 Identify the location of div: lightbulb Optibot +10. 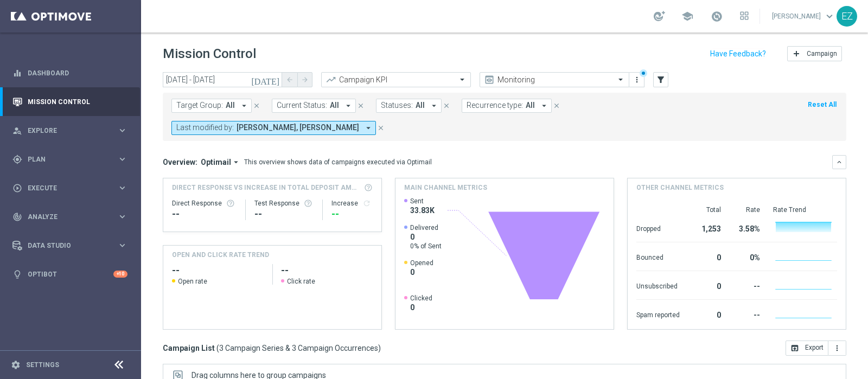
(70, 275).